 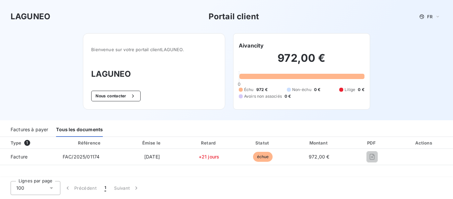 What do you see at coordinates (152, 143) in the screenshot?
I see `div: Émise le` at bounding box center [152, 143].